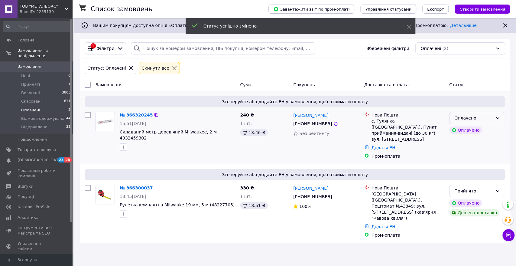  I want to click on span: 611, so click(67, 101).